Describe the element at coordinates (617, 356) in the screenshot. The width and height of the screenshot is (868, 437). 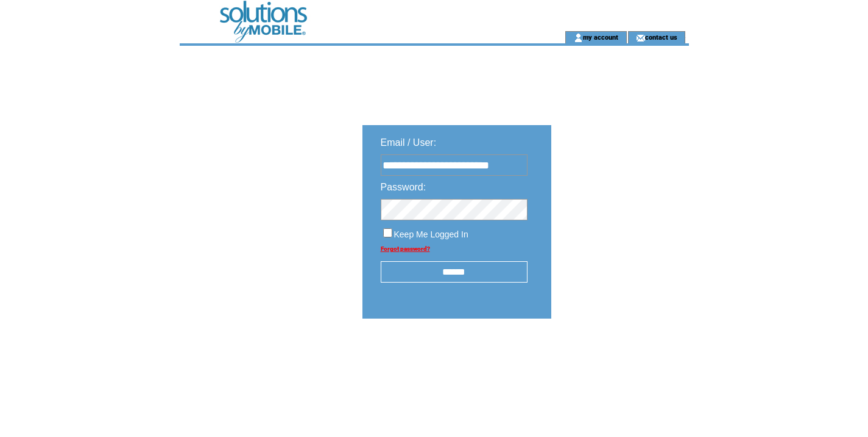
I see `img: transparent.png;jsessionid=3738D8261405901911C72E004BBA02A7` at that location.